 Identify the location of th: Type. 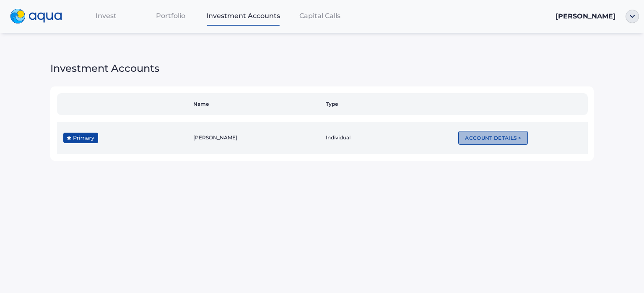
(389, 104).